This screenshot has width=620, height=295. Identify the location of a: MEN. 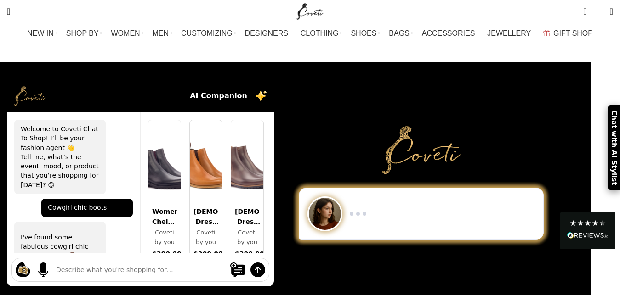
(162, 34).